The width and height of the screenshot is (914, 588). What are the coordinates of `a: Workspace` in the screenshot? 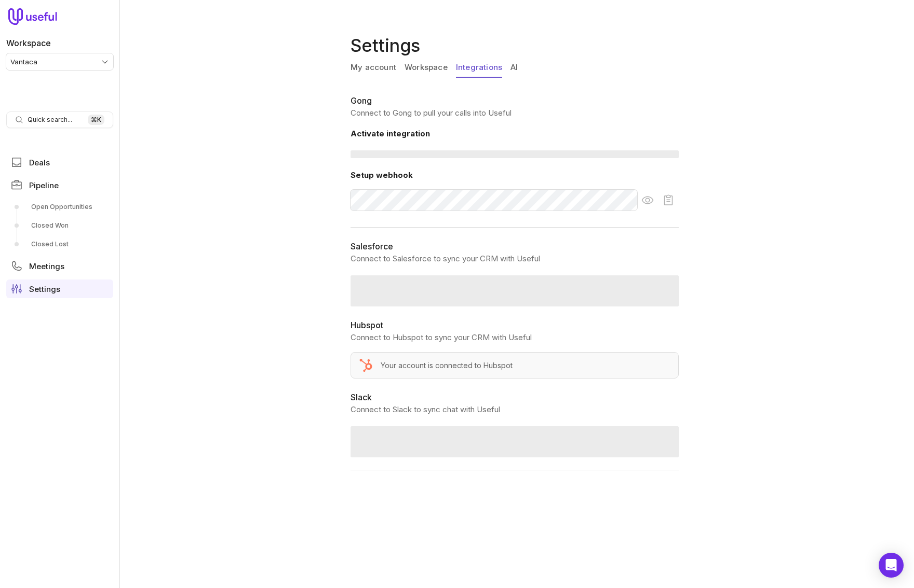 It's located at (426, 68).